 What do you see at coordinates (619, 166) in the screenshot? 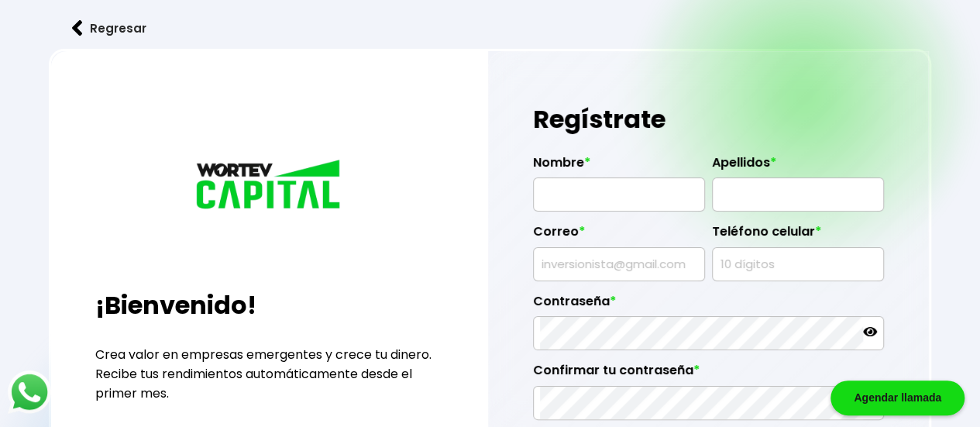
I see `label: Nombre` at bounding box center [619, 166].